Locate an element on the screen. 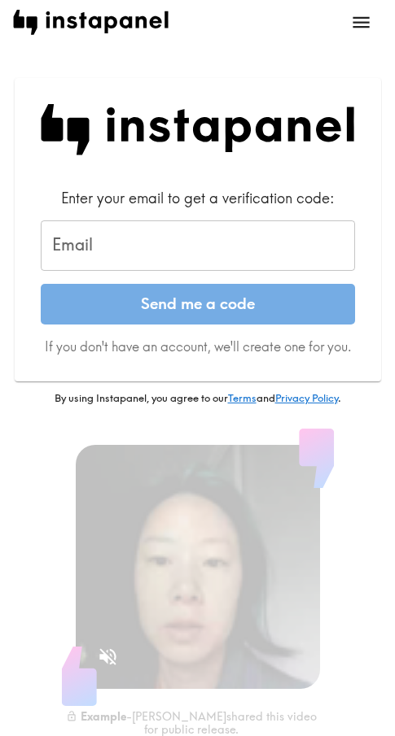 This screenshot has height=736, width=395. b: Example is located at coordinates (103, 716).